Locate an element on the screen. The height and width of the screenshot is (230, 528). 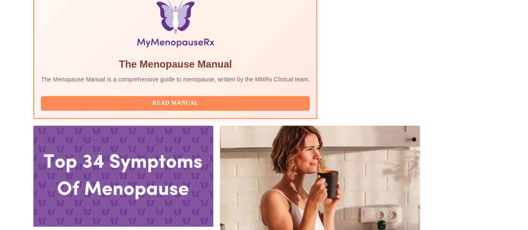
h5: The Menopause Manual is located at coordinates (175, 64).